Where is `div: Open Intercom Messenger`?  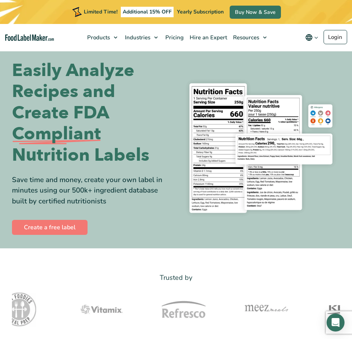 div: Open Intercom Messenger is located at coordinates (336, 322).